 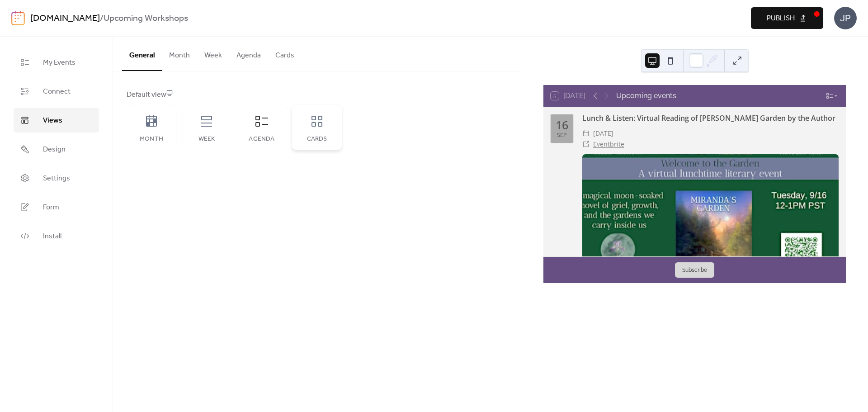 What do you see at coordinates (56, 91) in the screenshot?
I see `a: Connect` at bounding box center [56, 91].